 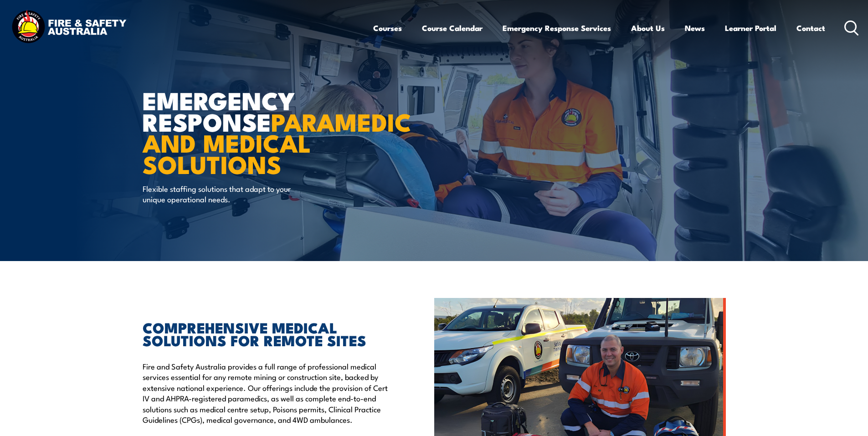 I want to click on strong: PARAMEDIC AND MEDICAL SOLUTIONS, so click(x=277, y=142).